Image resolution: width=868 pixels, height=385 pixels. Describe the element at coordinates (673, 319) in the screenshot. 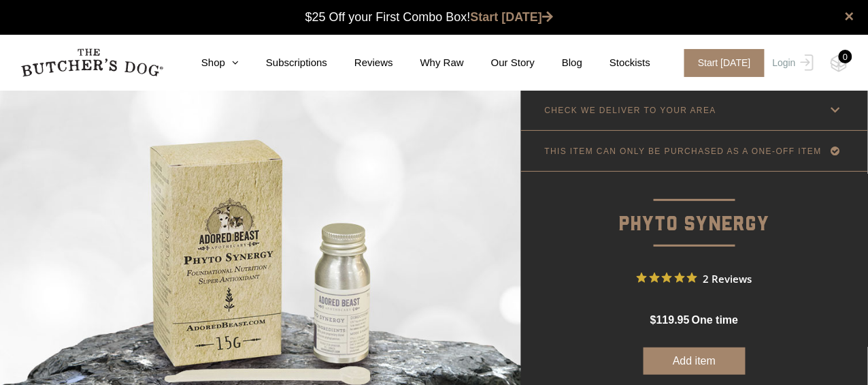

I see `span: 119.95` at that location.